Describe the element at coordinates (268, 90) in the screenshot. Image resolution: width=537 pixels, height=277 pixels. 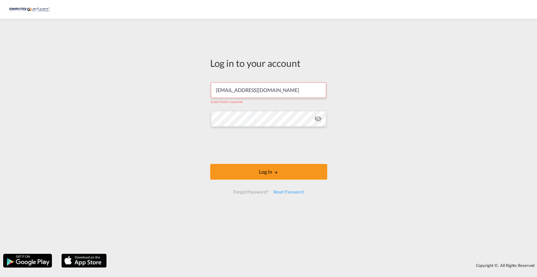
I see `input: Enter email/phone number` at that location.